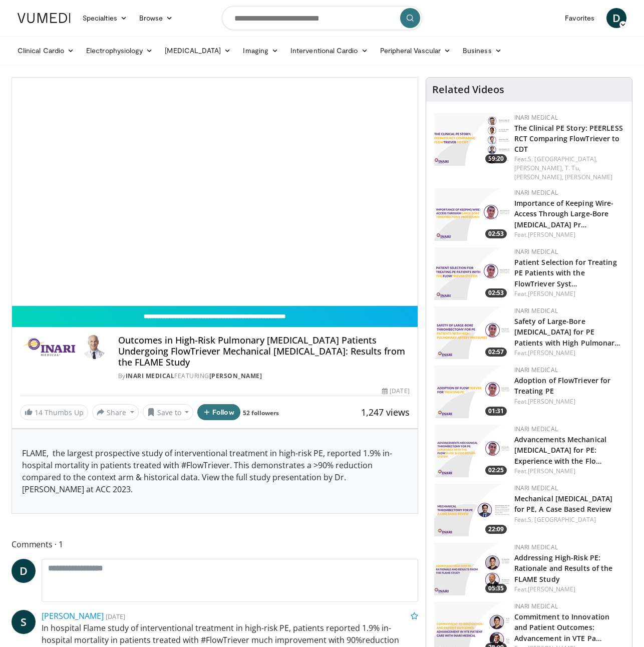 The height and width of the screenshot is (647, 644). Describe the element at coordinates (260, 51) in the screenshot. I see `a: Imaging` at that location.